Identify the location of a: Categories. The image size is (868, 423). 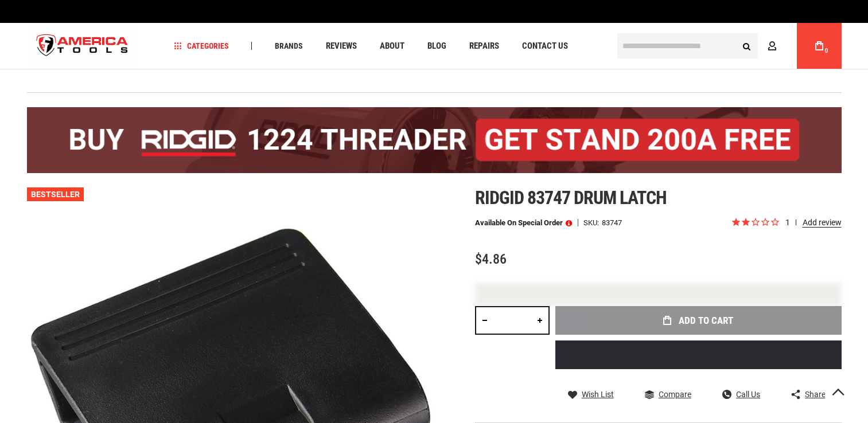
(202, 46).